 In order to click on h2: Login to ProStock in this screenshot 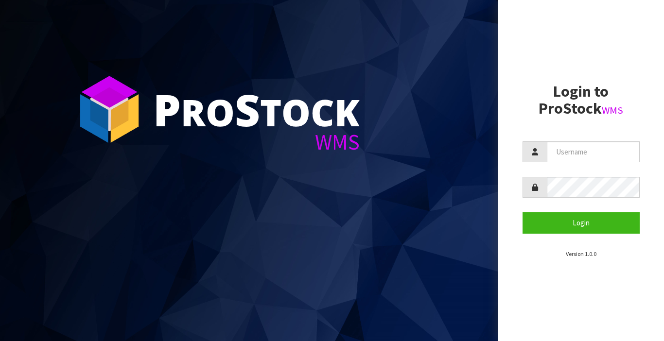, I will do `click(581, 100)`.